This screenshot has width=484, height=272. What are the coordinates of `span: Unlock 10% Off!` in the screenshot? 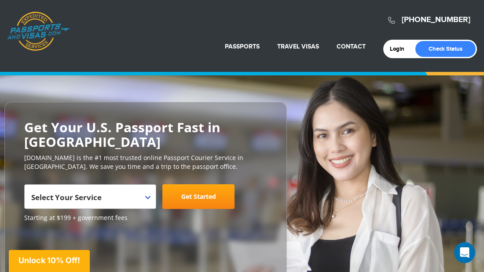 It's located at (49, 260).